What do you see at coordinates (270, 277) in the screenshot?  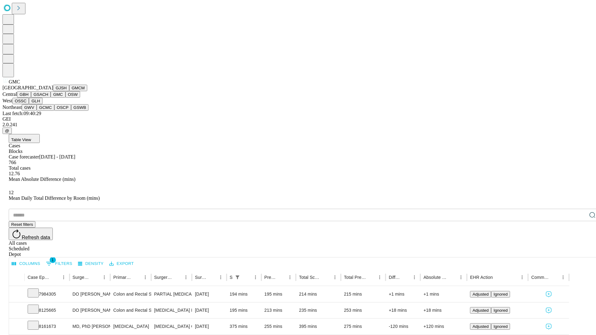 I see `div: Predicted In Room Duration` at bounding box center [270, 277].